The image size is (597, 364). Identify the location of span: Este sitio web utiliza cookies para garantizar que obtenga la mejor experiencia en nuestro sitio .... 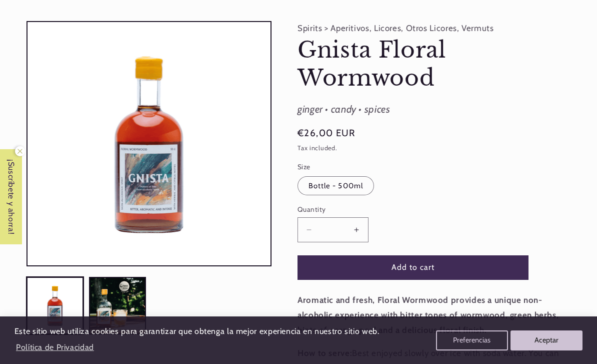
(197, 331).